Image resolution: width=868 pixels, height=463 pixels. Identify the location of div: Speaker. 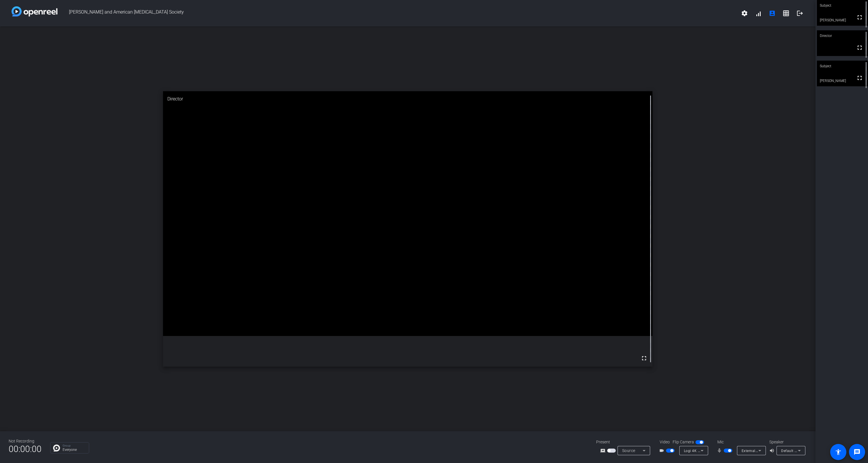
(787, 441).